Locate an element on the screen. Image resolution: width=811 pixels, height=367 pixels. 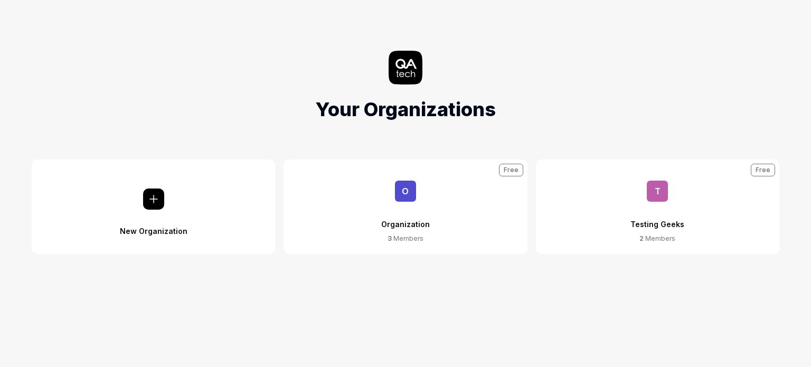
span: O is located at coordinates (406, 191).